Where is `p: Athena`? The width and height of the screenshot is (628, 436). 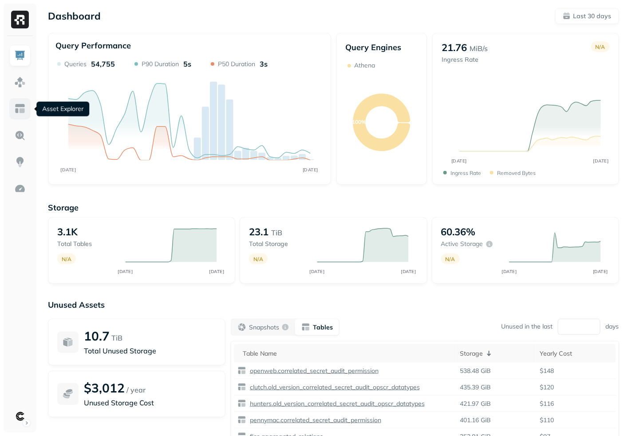
p: Athena is located at coordinates (365, 65).